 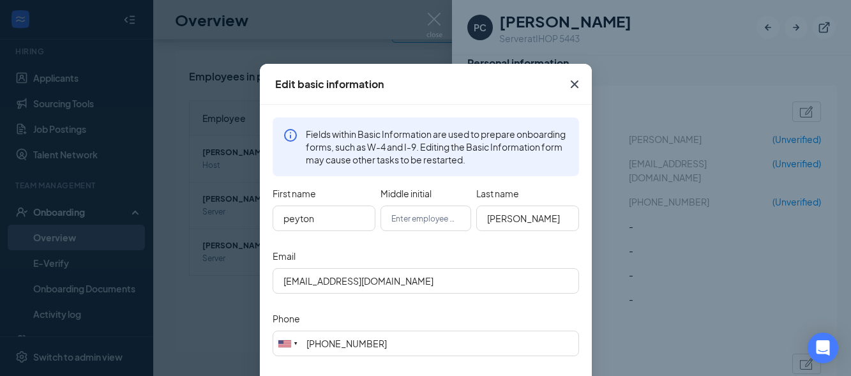 I want to click on input: Enter employee middle initial, so click(x=426, y=218).